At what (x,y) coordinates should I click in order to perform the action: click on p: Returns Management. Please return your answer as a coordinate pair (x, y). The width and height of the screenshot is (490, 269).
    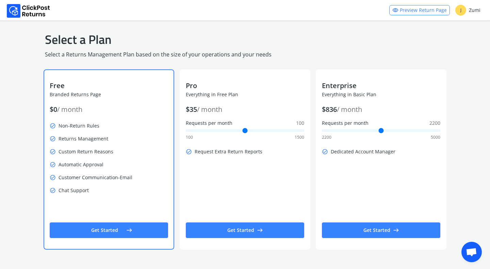
    Looking at the image, I should click on (109, 139).